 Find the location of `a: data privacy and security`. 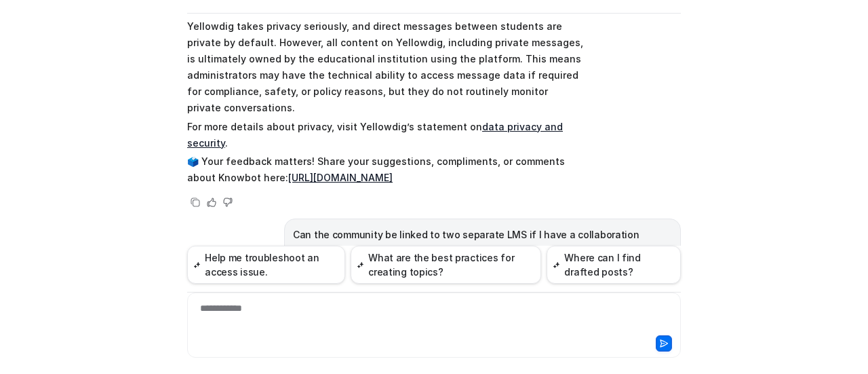

a: data privacy and security is located at coordinates (375, 134).